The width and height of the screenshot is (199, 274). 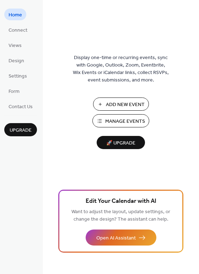 I want to click on button: 🚀 Upgrade, so click(x=121, y=142).